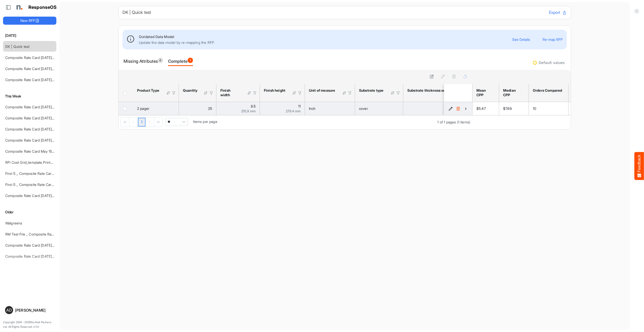  What do you see at coordinates (364, 108) in the screenshot?
I see `span: cover` at bounding box center [364, 108].